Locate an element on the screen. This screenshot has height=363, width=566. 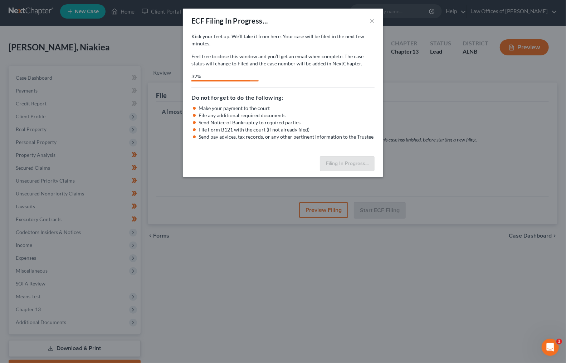
div: ECF Filing In Progress... is located at coordinates (229, 21).